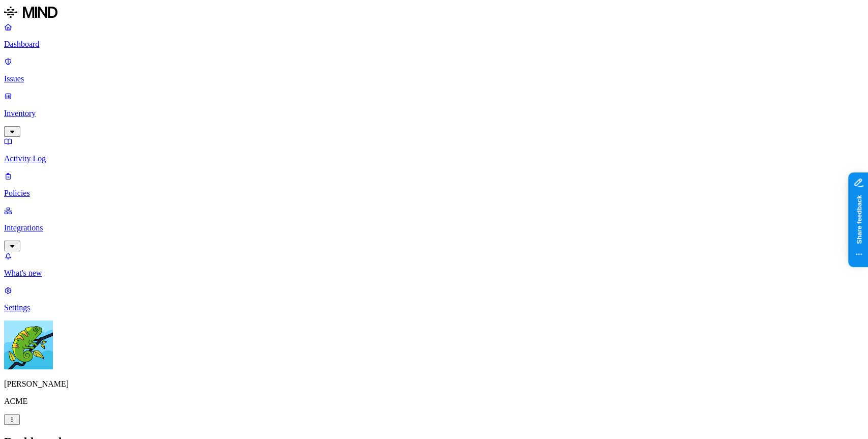 This screenshot has width=868, height=439. I want to click on a: Policies, so click(434, 184).